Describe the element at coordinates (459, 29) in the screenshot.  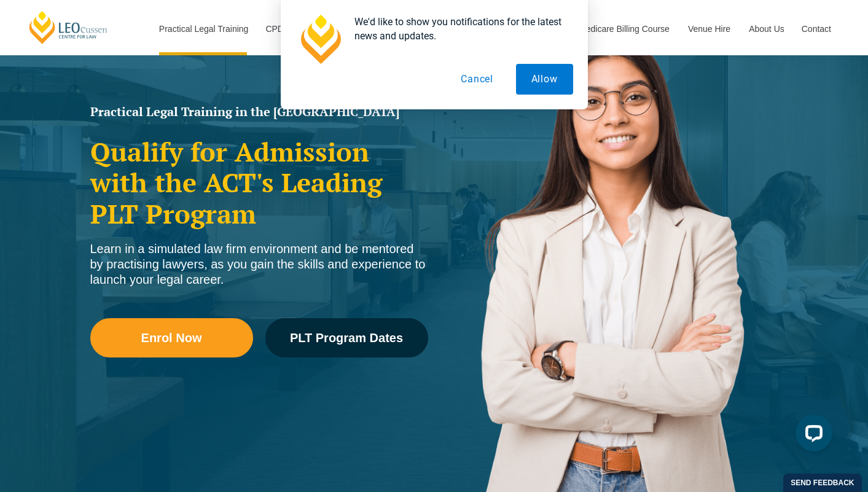
I see `div: We'd like to show you notifications for the latest news and updates.` at that location.